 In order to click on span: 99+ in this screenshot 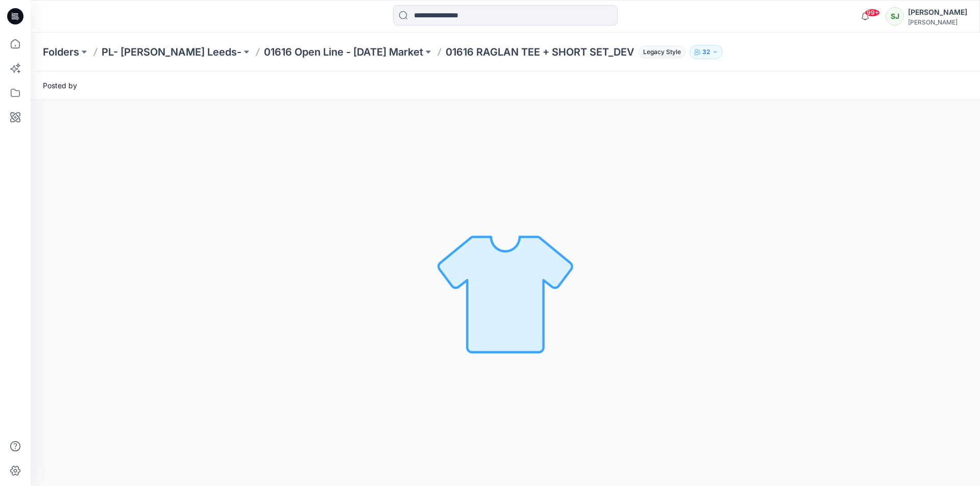, I will do `click(872, 13)`.